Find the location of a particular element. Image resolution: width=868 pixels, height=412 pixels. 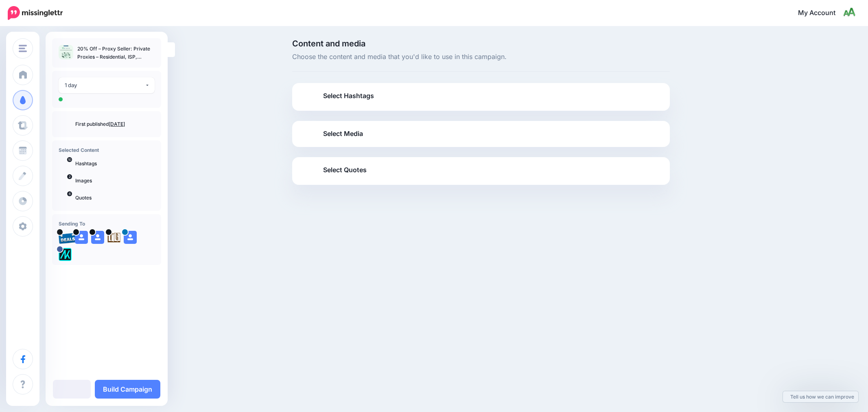

img: 300371053_782866562685722_1733786435366177641_n-bsa128417.png is located at coordinates (65, 255).